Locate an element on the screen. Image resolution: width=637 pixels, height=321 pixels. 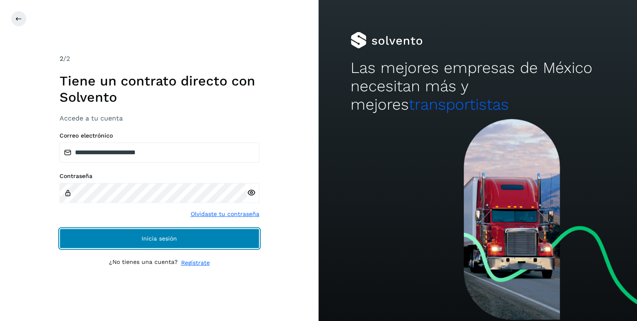
div: /2 is located at coordinates (159, 59).